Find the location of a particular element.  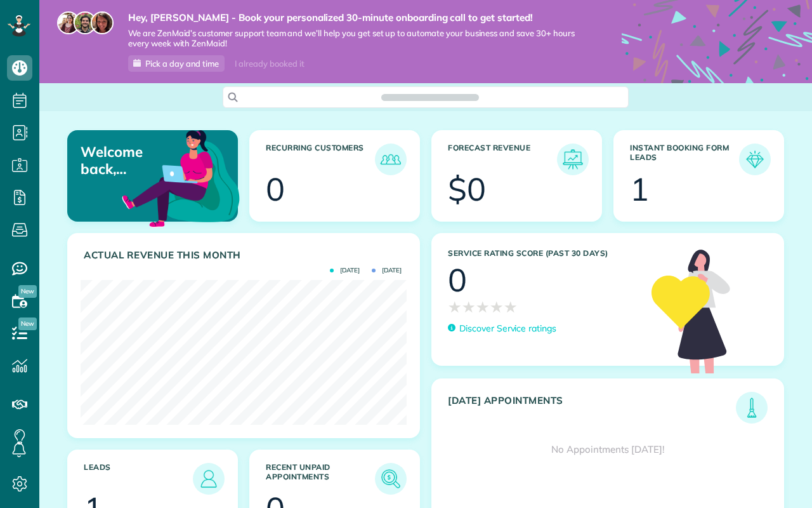

h3: Instant Booking Form Leads is located at coordinates (685, 159).